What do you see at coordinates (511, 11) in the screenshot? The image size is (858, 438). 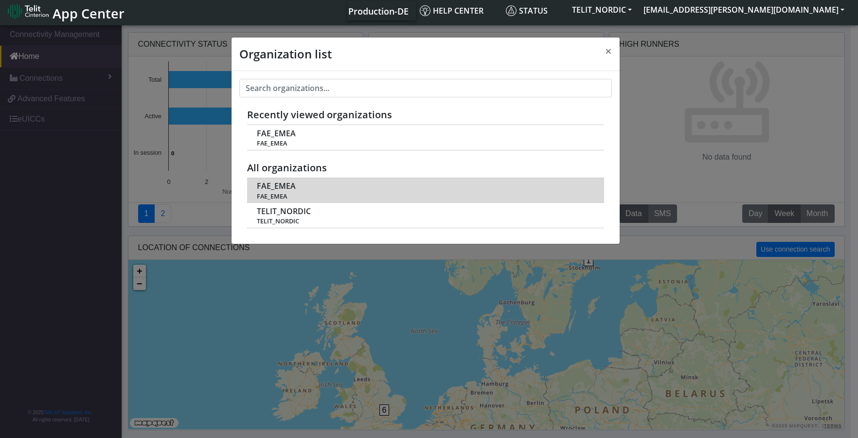 I see `img: status.svg` at bounding box center [511, 11].